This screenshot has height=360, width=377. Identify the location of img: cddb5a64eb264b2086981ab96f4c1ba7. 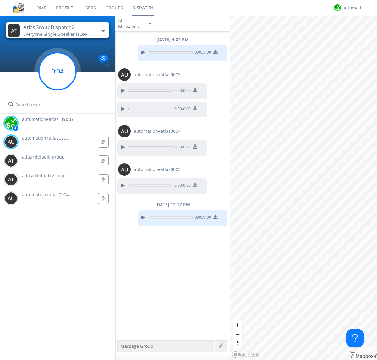
(18, 8).